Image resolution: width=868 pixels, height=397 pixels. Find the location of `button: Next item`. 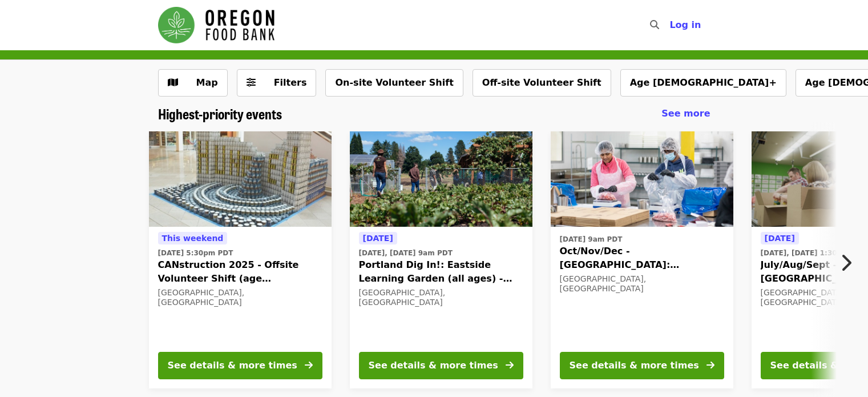

button: Next item is located at coordinates (849, 263).